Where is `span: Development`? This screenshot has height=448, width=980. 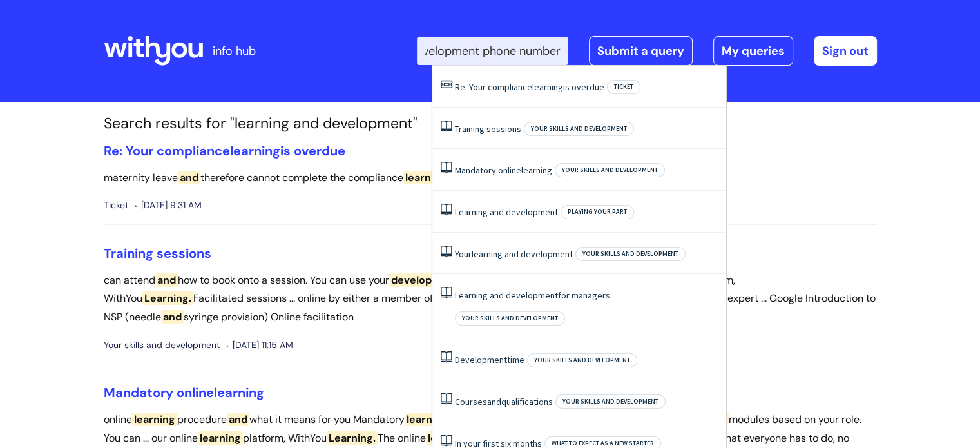 span: Development is located at coordinates (481, 360).